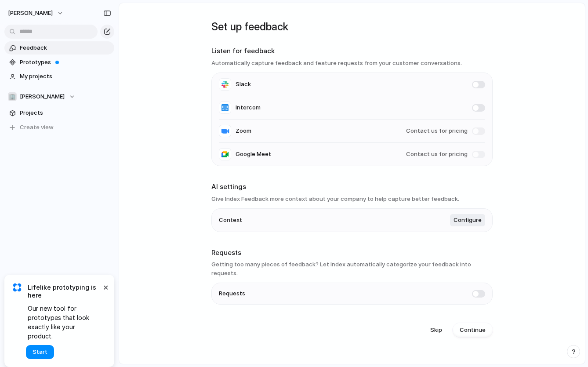  What do you see at coordinates (230, 220) in the screenshot?
I see `span: Context` at bounding box center [230, 220].